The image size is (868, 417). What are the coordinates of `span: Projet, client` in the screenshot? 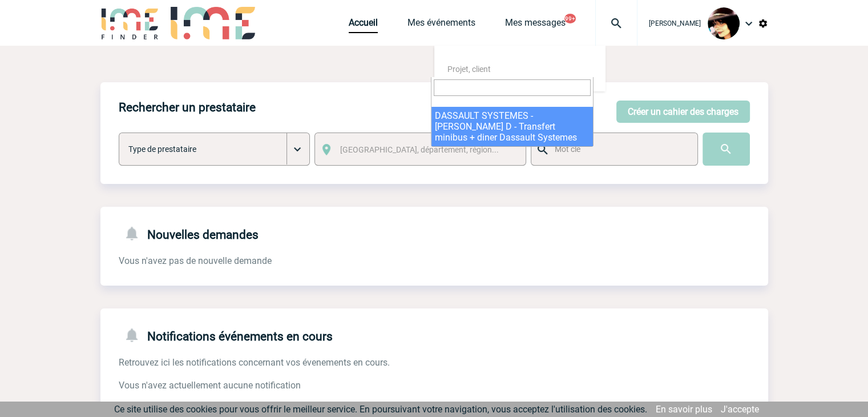 It's located at (470, 70).